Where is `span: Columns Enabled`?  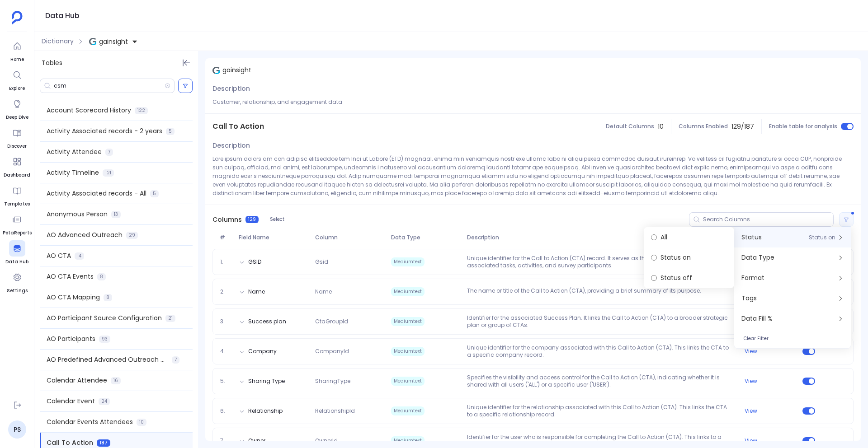 span: Columns Enabled is located at coordinates (703, 126).